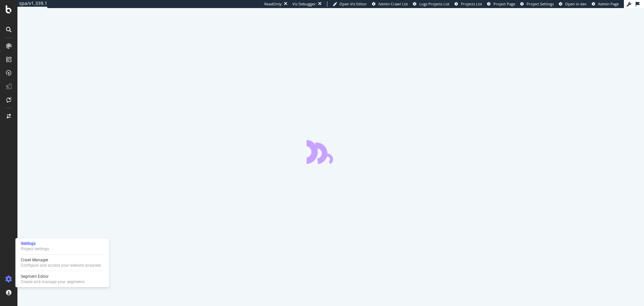  I want to click on div: Project settings, so click(35, 249).